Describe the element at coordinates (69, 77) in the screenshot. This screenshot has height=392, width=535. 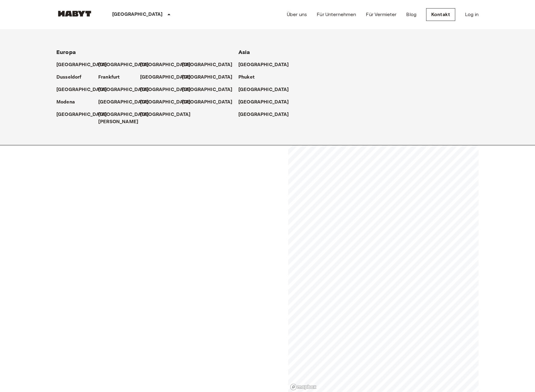
I see `p: Dusseldorf` at that location.